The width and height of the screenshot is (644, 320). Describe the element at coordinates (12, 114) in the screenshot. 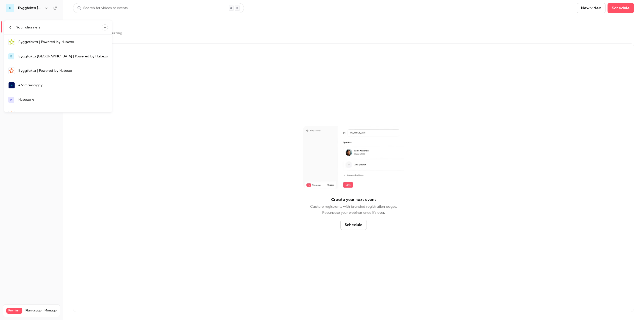

I see `img: Marketplanet | Powered by Hubexo` at that location.